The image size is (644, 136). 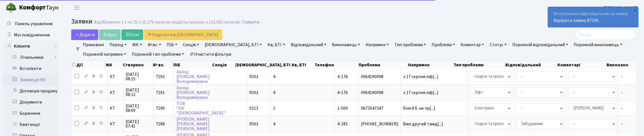 What do you see at coordinates (444, 45) in the screenshot?
I see `a: Проблема` at bounding box center [444, 45].